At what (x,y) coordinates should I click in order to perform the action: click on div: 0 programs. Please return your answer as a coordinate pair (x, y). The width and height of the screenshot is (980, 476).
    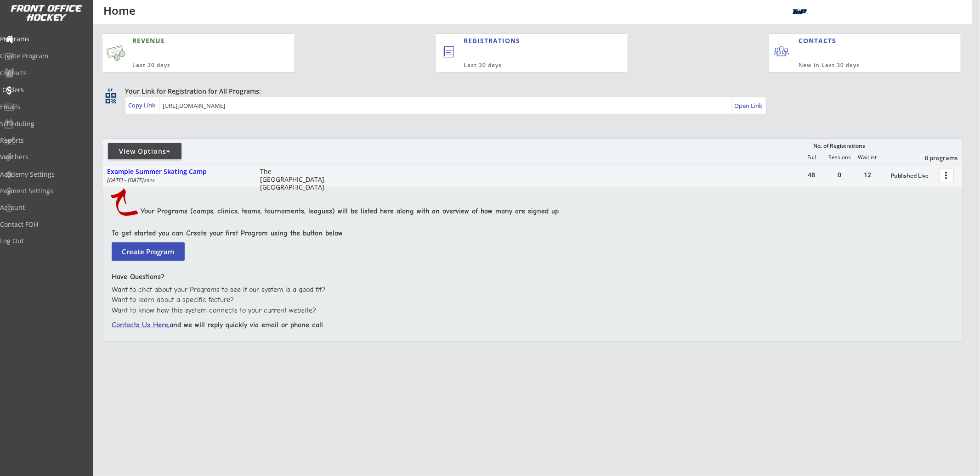
    Looking at the image, I should click on (934, 158).